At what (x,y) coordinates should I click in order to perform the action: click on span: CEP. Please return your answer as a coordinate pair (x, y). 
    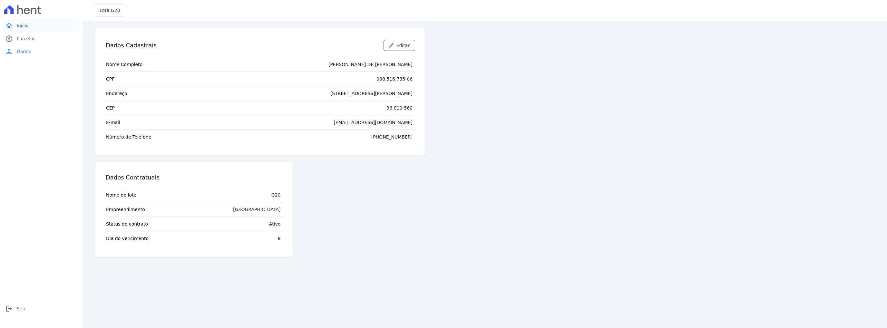
    Looking at the image, I should click on (110, 108).